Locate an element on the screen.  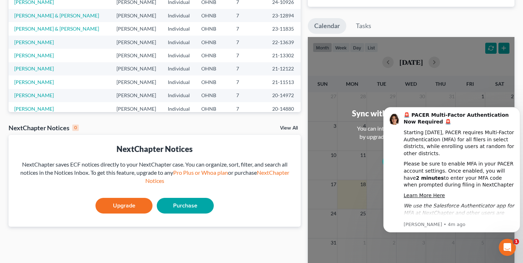
a: Pro Plus or Whoa plan is located at coordinates (201, 172).